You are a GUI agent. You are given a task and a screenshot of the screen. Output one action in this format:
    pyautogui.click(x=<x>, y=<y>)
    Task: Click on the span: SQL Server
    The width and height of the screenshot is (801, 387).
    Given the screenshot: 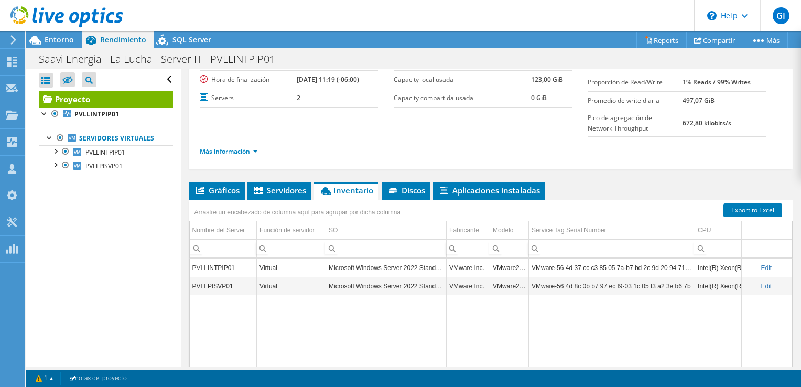 What is the action you would take?
    pyautogui.click(x=192, y=39)
    